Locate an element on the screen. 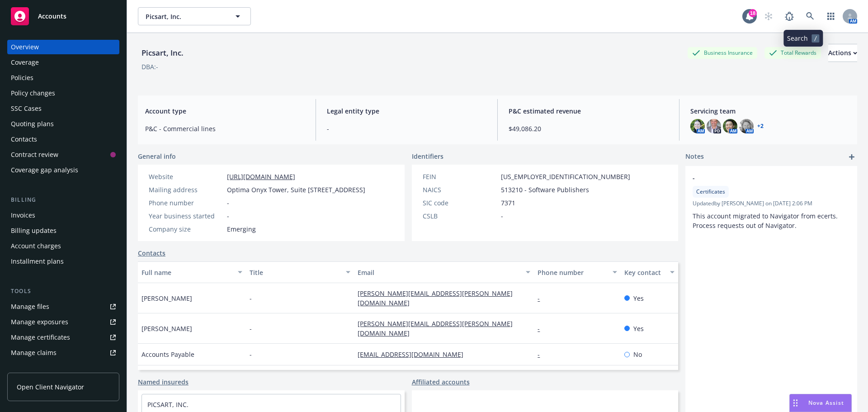  a: Affiliated accounts is located at coordinates (441, 382).